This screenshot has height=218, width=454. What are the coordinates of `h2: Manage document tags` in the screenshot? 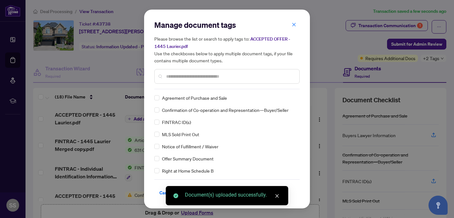 It's located at (227, 25).